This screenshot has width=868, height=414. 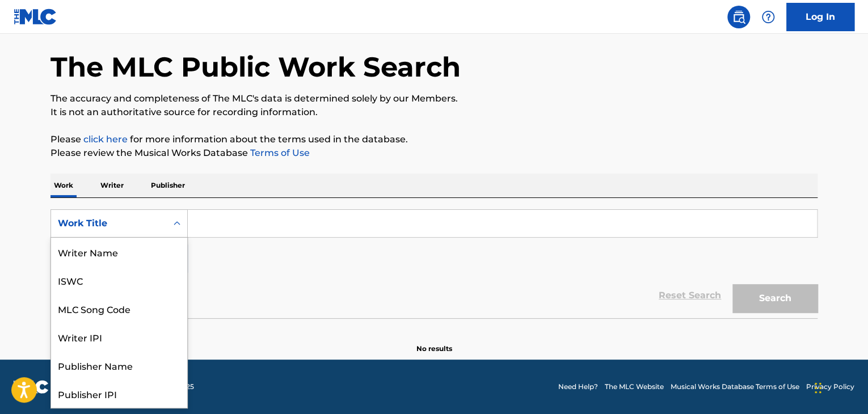 I want to click on a: Log In, so click(x=821, y=17).